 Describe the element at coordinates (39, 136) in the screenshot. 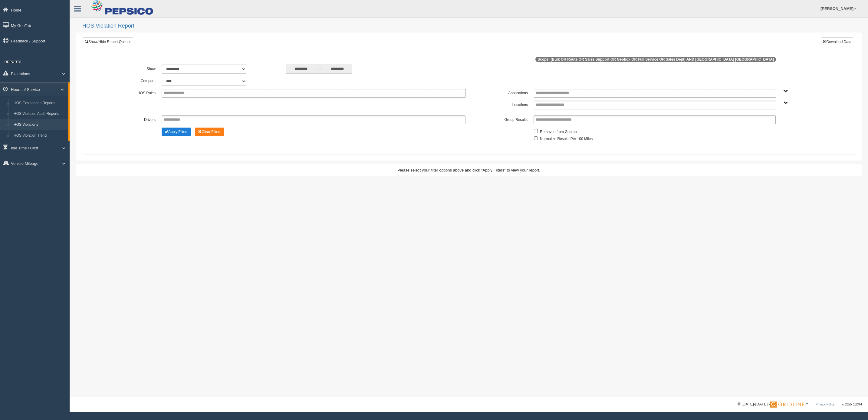

I see `a: HOS Violation Trend` at that location.